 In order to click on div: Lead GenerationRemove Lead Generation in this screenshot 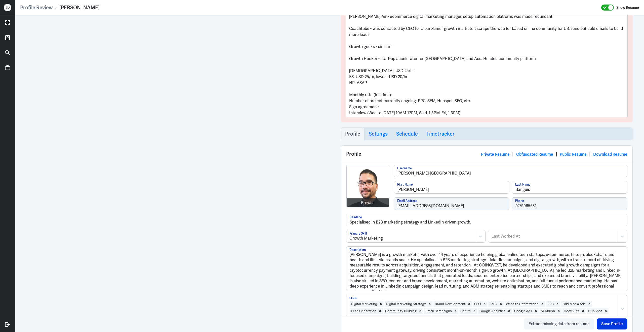, I will do `click(366, 311)`.